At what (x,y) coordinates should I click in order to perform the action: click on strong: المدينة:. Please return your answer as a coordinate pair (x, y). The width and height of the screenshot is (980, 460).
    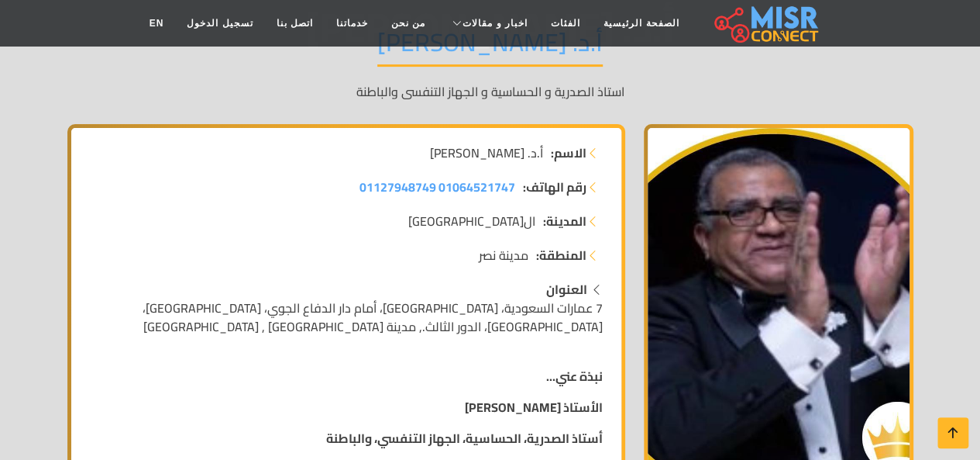
    Looking at the image, I should click on (565, 221).